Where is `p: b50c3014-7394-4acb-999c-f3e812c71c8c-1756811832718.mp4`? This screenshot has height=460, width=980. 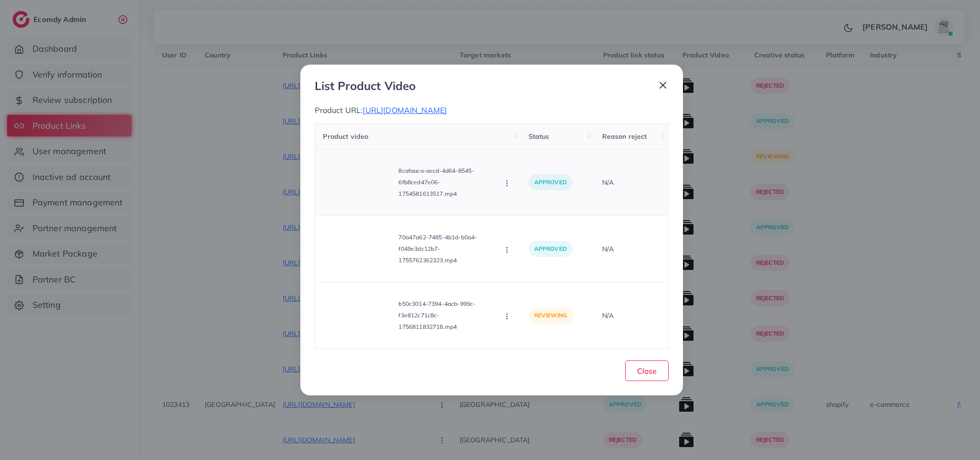 p: b50c3014-7394-4acb-999c-f3e812c71c8c-1756811832718.mp4 is located at coordinates (446, 315).